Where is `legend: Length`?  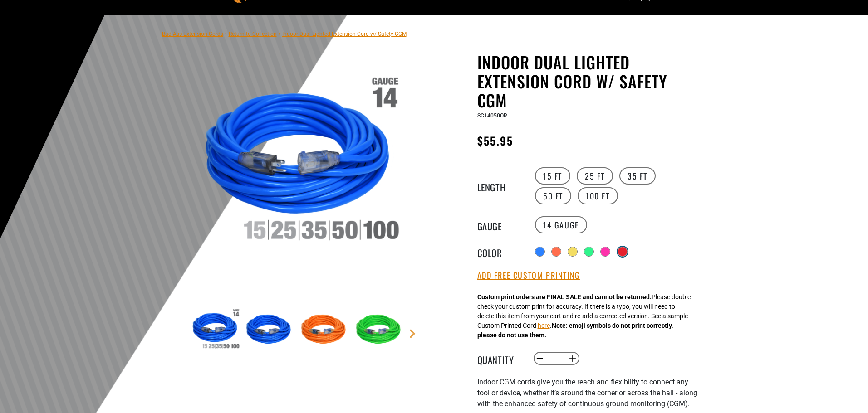 legend: Length is located at coordinates (500, 186).